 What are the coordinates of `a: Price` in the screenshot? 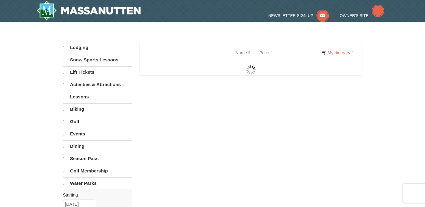 It's located at (266, 53).